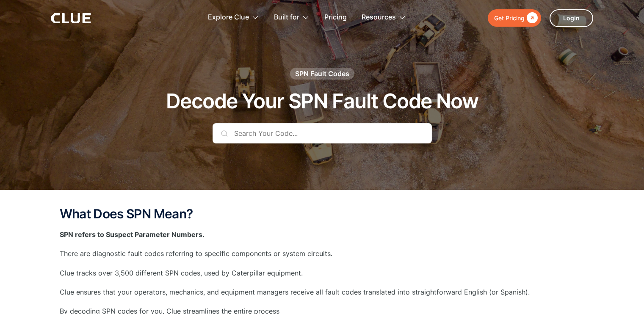 The height and width of the screenshot is (314, 644). What do you see at coordinates (322, 134) in the screenshot?
I see `input: Search Your Code...` at bounding box center [322, 134].